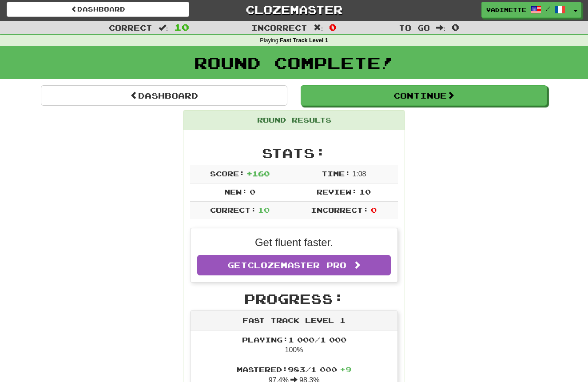  I want to click on span: Correct, so click(131, 27).